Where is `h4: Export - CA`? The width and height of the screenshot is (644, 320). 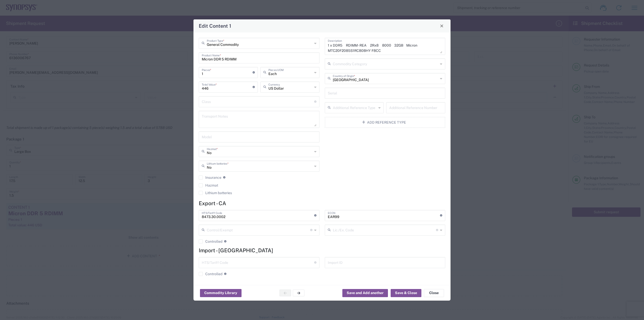 h4: Export - CA is located at coordinates (322, 203).